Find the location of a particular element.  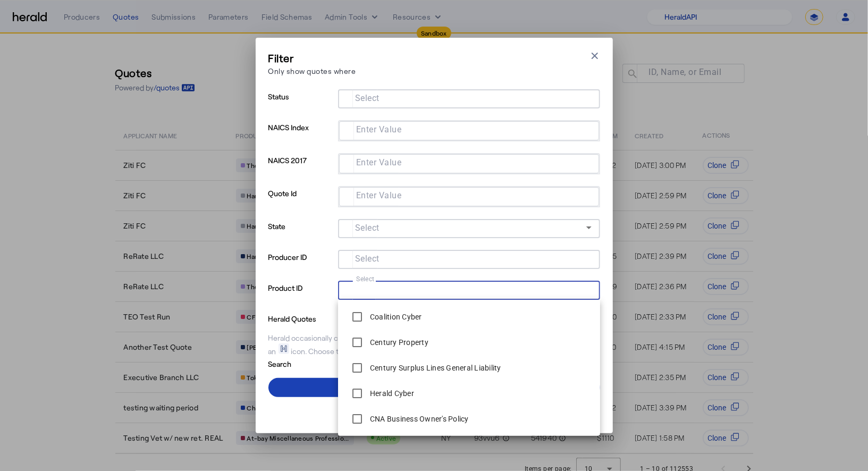

label: Century Property is located at coordinates (398, 342).